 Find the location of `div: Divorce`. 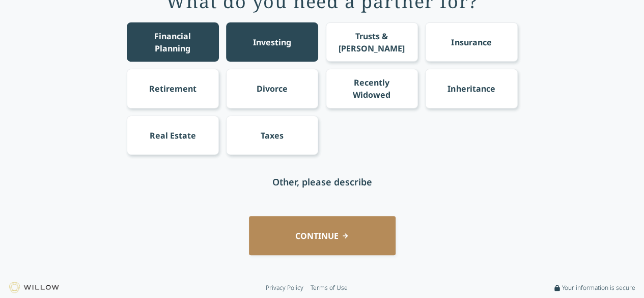

div: Divorce is located at coordinates (272, 89).